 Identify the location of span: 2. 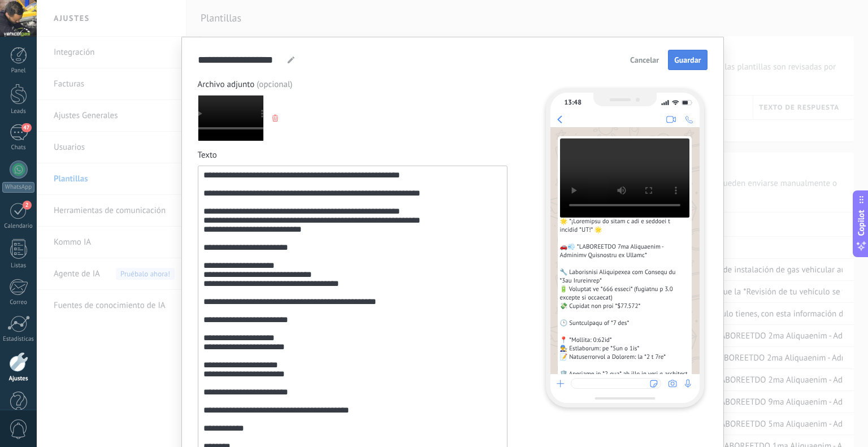
(27, 205).